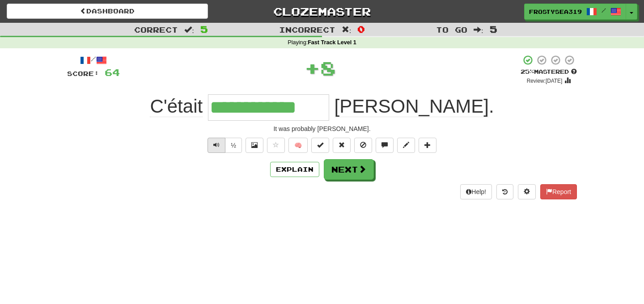 The image size is (644, 304). Describe the element at coordinates (254, 145) in the screenshot. I see `button: Show image (alt+x)` at that location.